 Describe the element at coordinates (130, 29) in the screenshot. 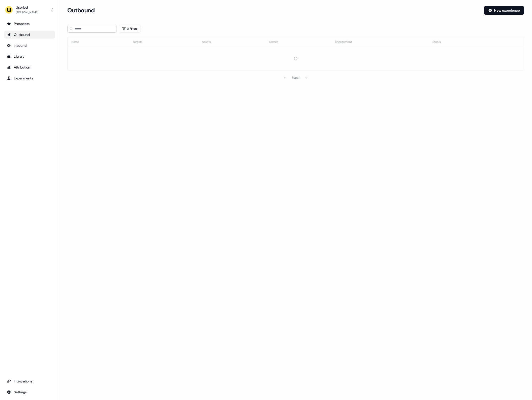

I see `button: 0 Filters` at that location.